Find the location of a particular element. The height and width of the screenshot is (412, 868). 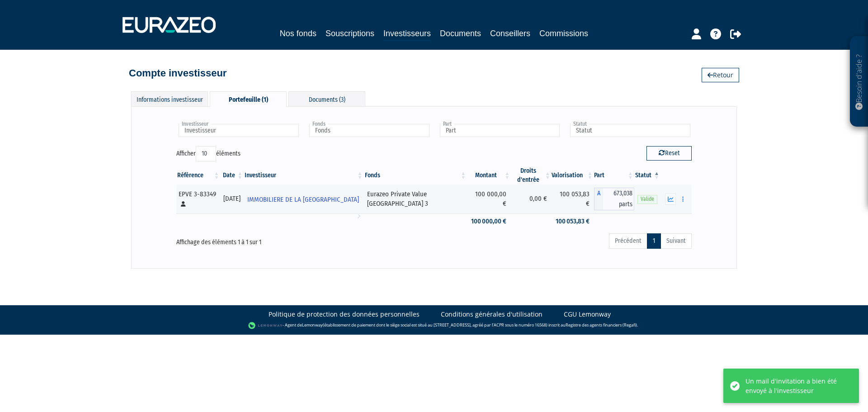

a: 1 is located at coordinates (653, 241).